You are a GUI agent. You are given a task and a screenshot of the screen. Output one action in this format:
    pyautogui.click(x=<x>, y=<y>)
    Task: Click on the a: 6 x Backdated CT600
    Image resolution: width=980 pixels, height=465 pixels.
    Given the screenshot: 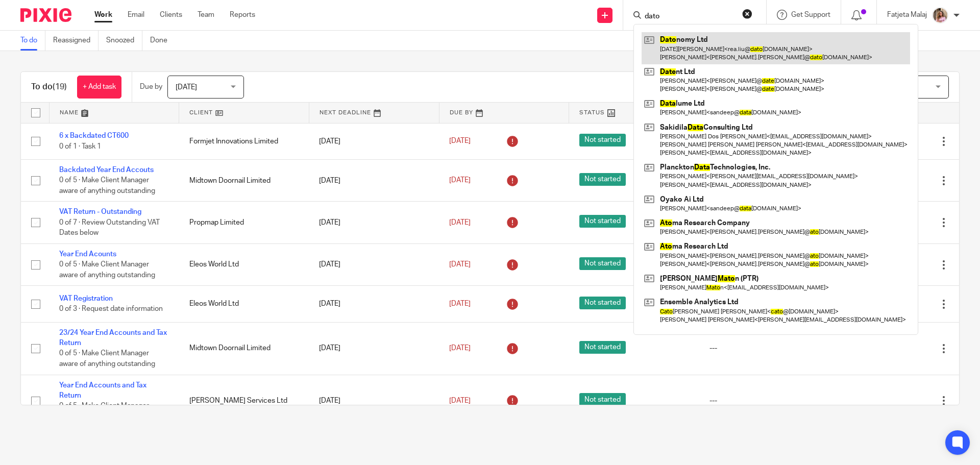 What is the action you would take?
    pyautogui.click(x=94, y=136)
    